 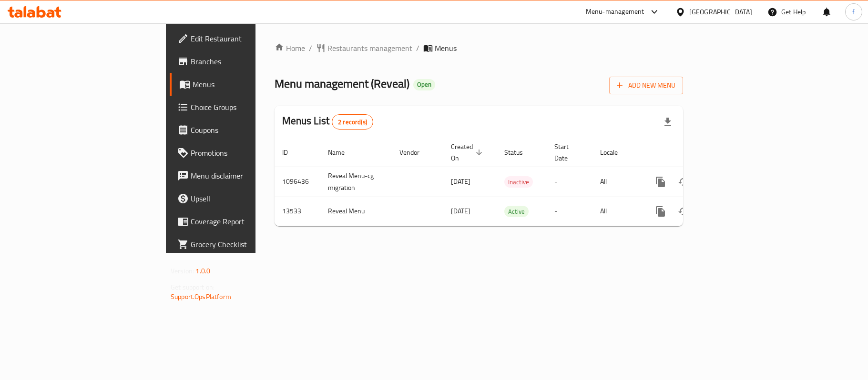 I want to click on span: Vendor, so click(x=416, y=153).